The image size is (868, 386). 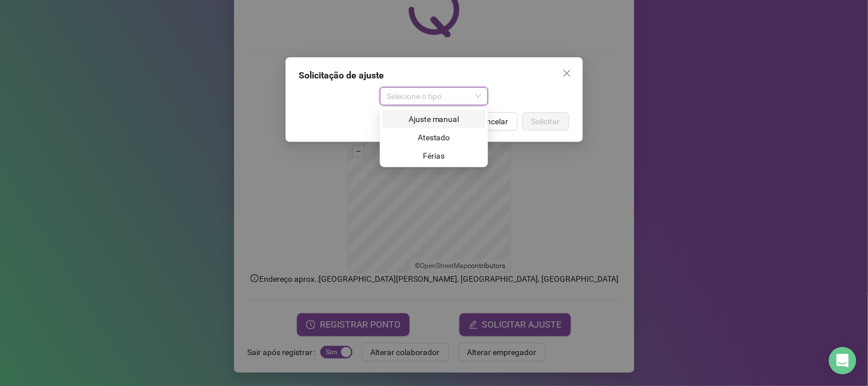 I want to click on div: Férias, so click(x=434, y=156).